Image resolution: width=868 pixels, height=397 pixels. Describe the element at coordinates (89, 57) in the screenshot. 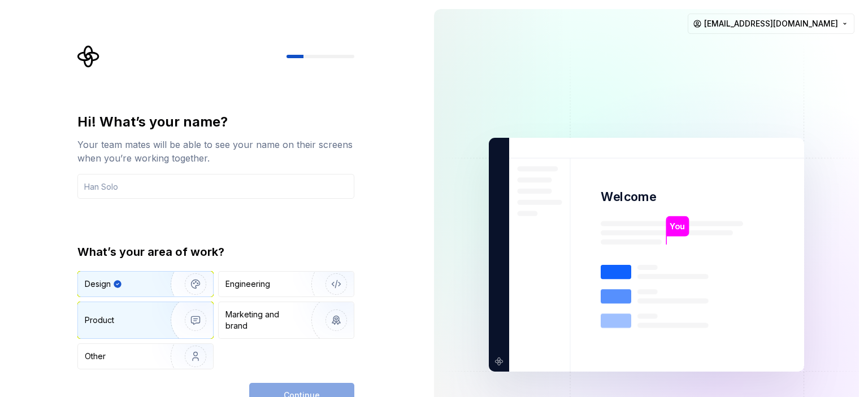

I see `svg: Supernova Logo` at that location.